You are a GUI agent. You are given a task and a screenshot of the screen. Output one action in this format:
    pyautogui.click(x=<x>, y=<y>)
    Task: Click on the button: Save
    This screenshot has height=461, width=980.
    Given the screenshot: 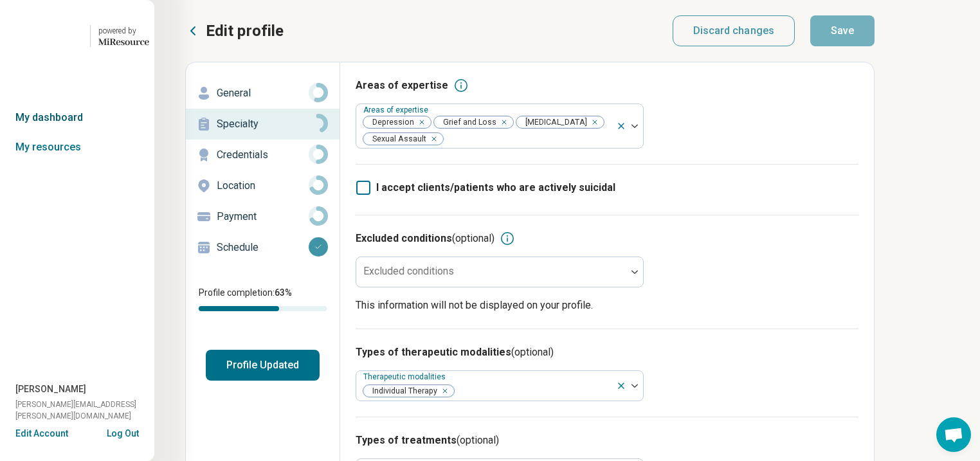 What is the action you would take?
    pyautogui.click(x=842, y=31)
    